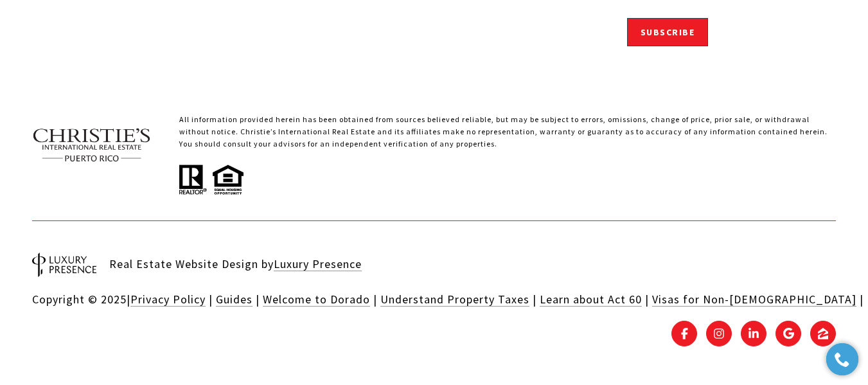 This screenshot has width=868, height=385. Describe the element at coordinates (92, 145) in the screenshot. I see `img: Christie's International Real Estate text transparent background` at that location.